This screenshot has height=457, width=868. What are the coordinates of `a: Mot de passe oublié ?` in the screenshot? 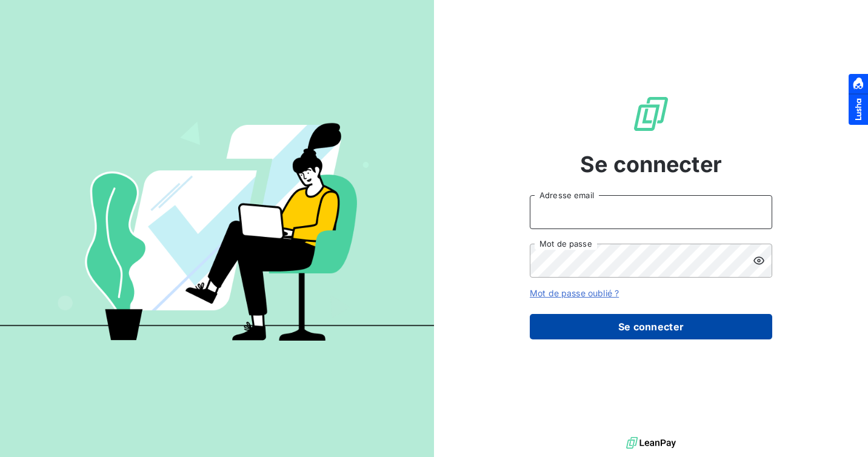 It's located at (574, 293).